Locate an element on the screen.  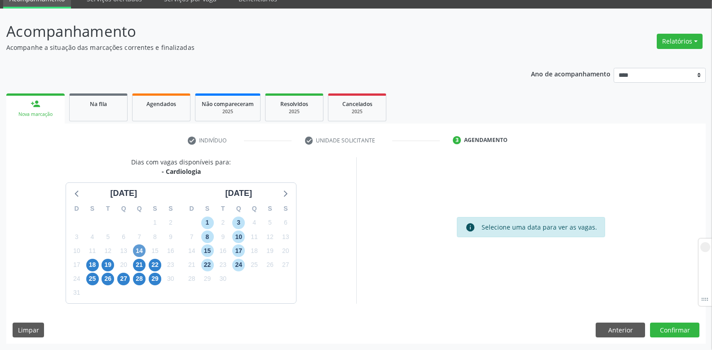
span: segunda-feira, 25 de agosto de 2025 is located at coordinates (93, 279).